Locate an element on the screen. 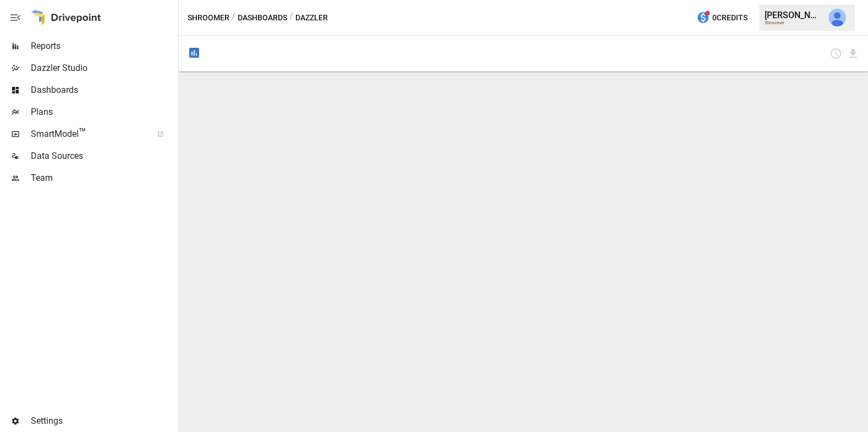 The height and width of the screenshot is (432, 868). button: 0Credits is located at coordinates (721, 18).